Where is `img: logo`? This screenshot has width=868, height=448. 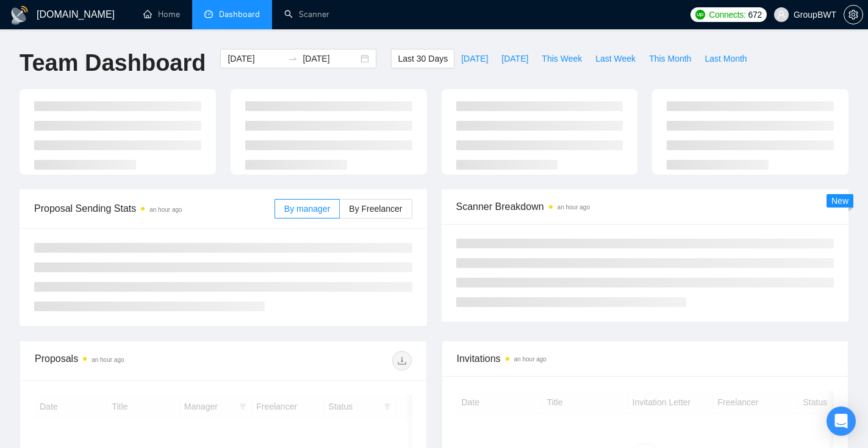 img: logo is located at coordinates (19, 15).